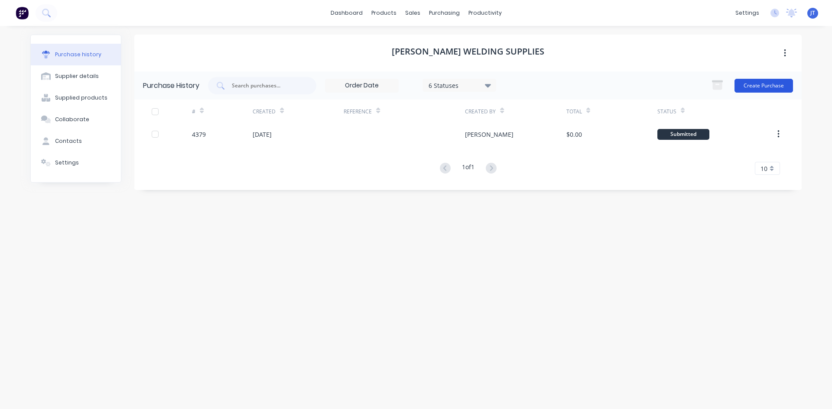 This screenshot has width=832, height=409. Describe the element at coordinates (76, 120) in the screenshot. I see `button: Collaborate` at that location.